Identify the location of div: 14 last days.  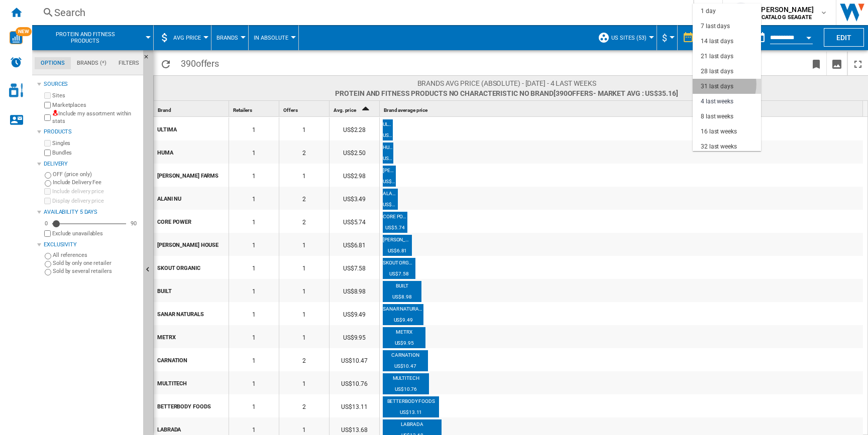
(717, 41).